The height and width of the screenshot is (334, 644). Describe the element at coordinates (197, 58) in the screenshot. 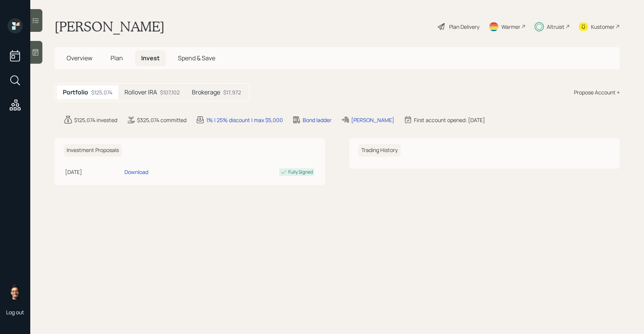

I see `span: Spend & Save` at that location.